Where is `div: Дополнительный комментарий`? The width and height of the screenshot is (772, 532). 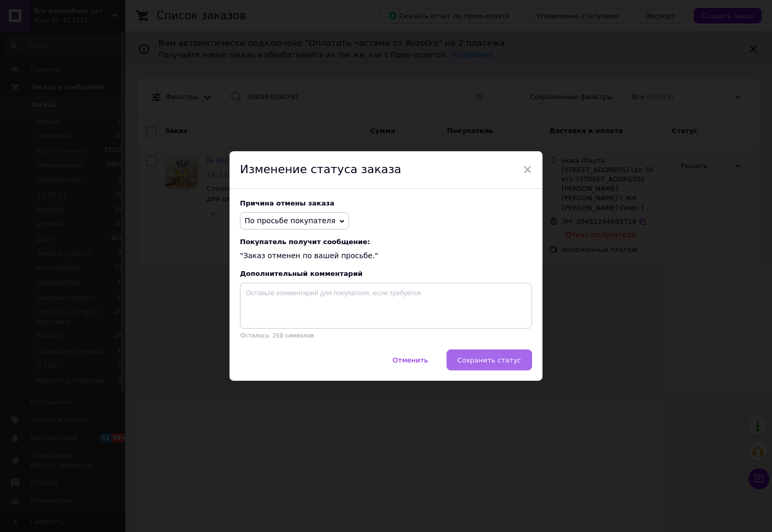 div: Дополнительный комментарий is located at coordinates (386, 273).